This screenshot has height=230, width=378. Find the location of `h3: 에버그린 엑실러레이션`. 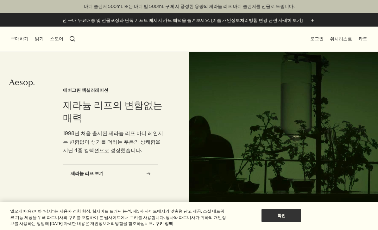

h3: 에버그린 엑실러레이션 is located at coordinates (113, 90).